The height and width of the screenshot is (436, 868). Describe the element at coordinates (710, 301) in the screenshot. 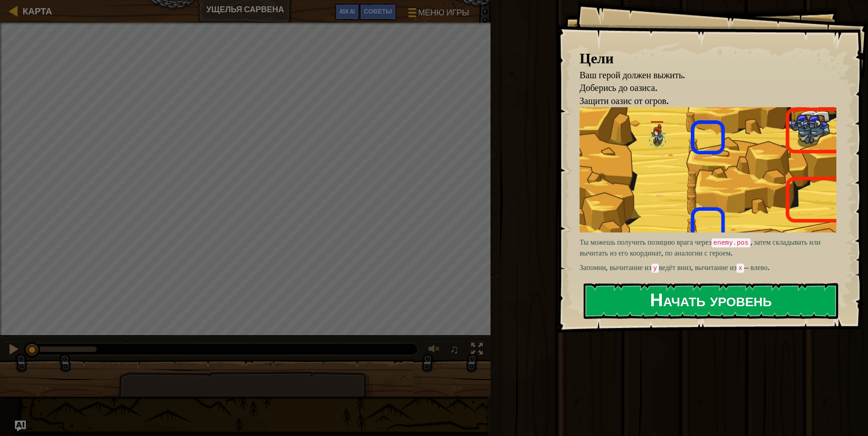

I see `button: Начать уровень` at that location.